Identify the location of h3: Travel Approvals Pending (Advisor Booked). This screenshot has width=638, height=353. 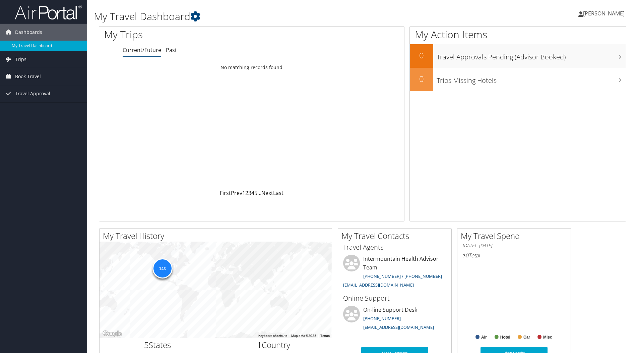
(532, 55).